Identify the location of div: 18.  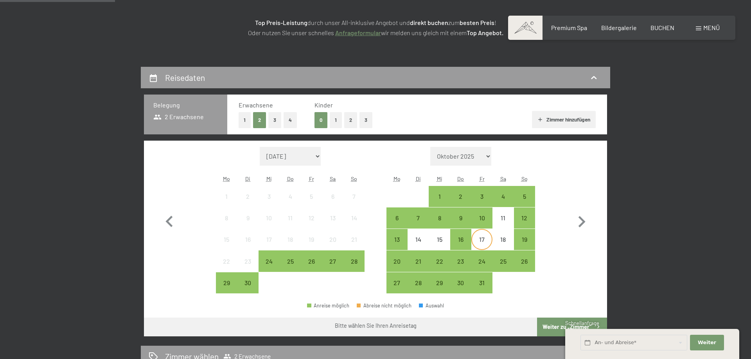
(290, 246).